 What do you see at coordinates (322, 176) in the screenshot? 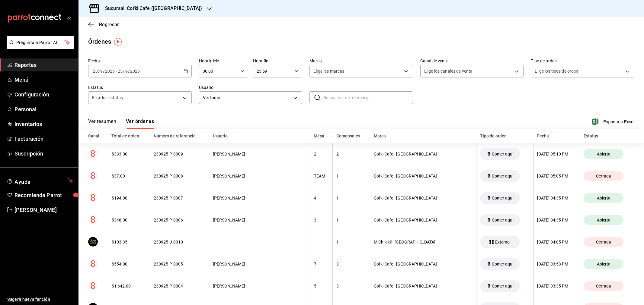
I see `div: TEAM` at bounding box center [322, 176].